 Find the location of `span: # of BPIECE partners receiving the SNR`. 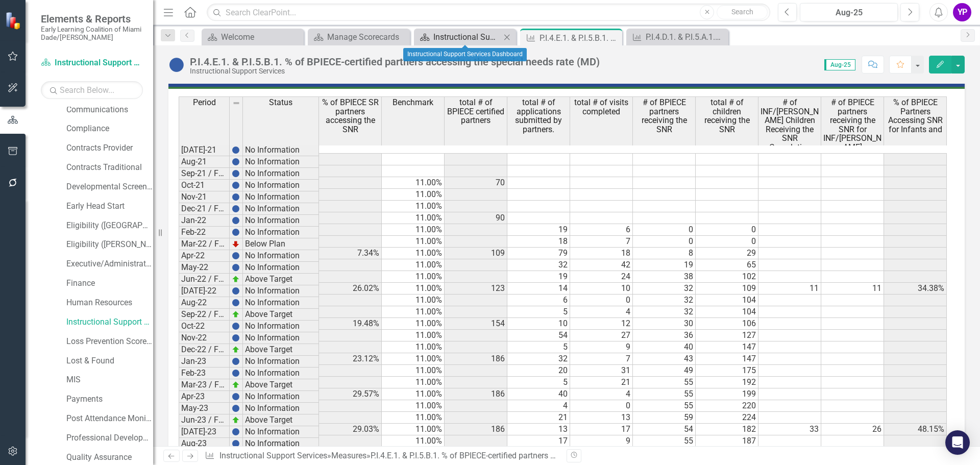

span: # of BPIECE partners receiving the SNR is located at coordinates (664, 116).